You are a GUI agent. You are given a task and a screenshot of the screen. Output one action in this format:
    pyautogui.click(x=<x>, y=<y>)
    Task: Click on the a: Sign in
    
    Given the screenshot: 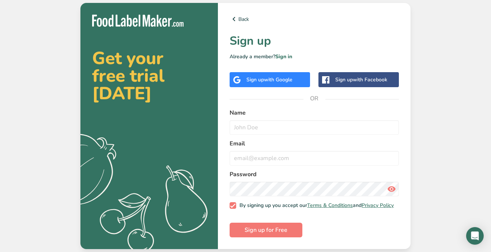 What is the action you would take?
    pyautogui.click(x=284, y=56)
    